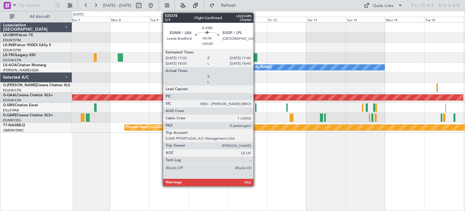 The image size is (465, 211). I want to click on span: G-GAAL, so click(10, 95).